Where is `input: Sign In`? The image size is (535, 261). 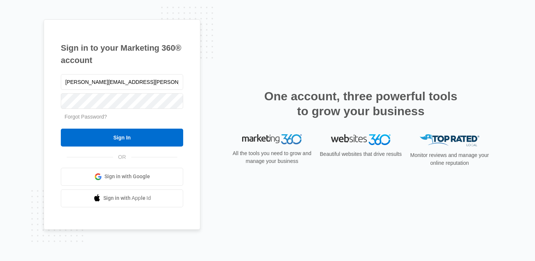
input: Sign In is located at coordinates (122, 138).